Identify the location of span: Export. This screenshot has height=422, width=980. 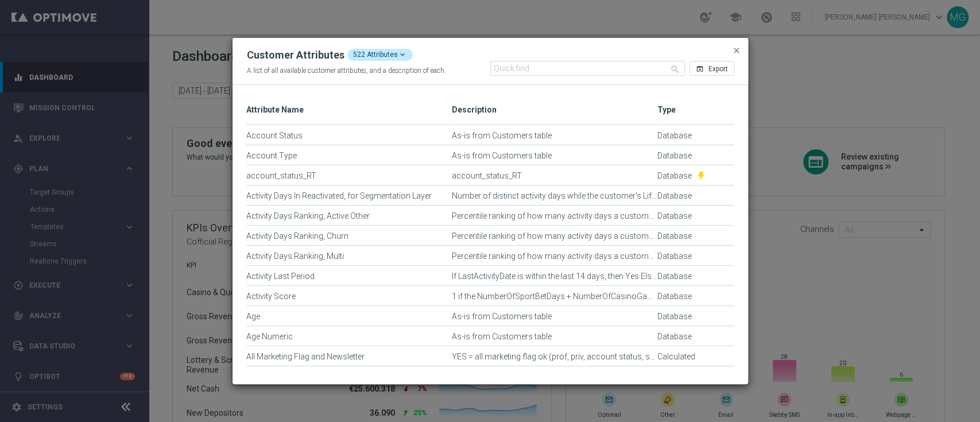
(718, 69).